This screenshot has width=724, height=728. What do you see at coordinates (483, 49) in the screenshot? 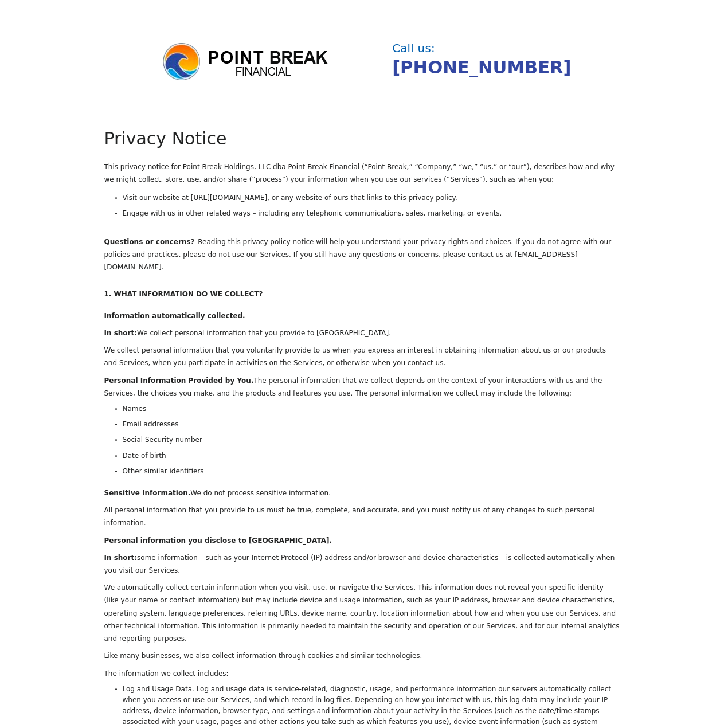
I see `div: Call us:` at bounding box center [483, 49].